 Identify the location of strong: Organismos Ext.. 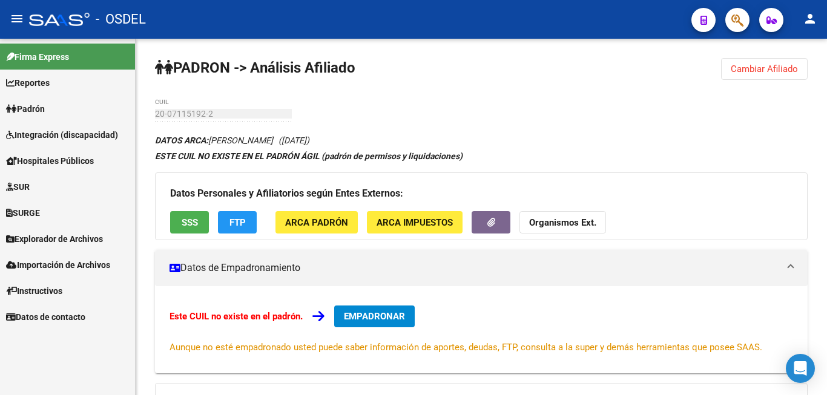
(562, 223).